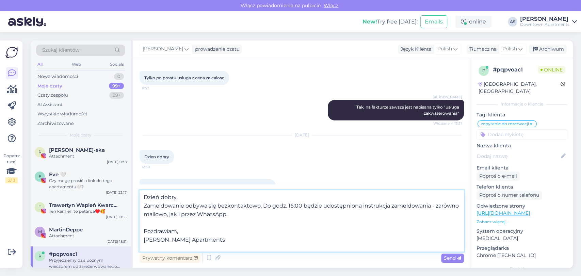  I want to click on input: Dodaj nazwę, so click(518, 156).